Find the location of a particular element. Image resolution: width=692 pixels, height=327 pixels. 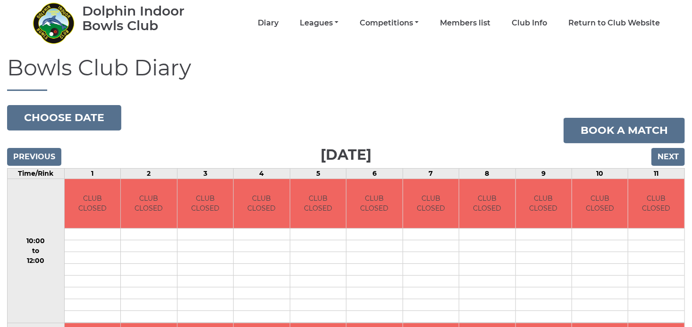

td: 2 is located at coordinates (149, 174).